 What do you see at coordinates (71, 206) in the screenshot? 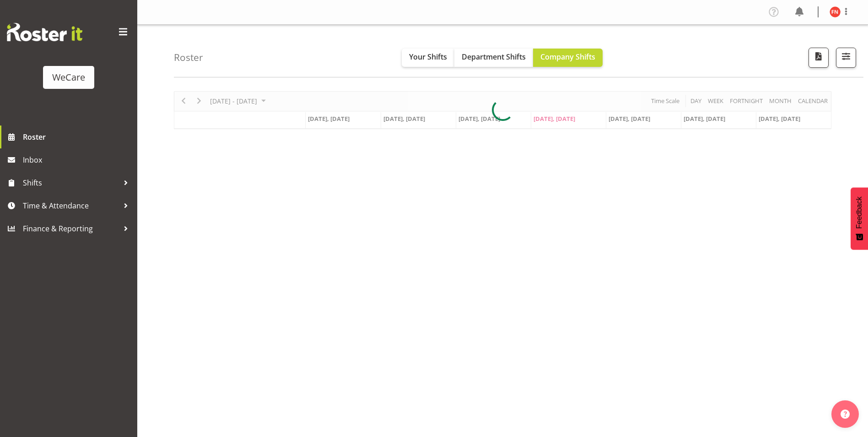
I see `span: Time & Attendance` at bounding box center [71, 206].